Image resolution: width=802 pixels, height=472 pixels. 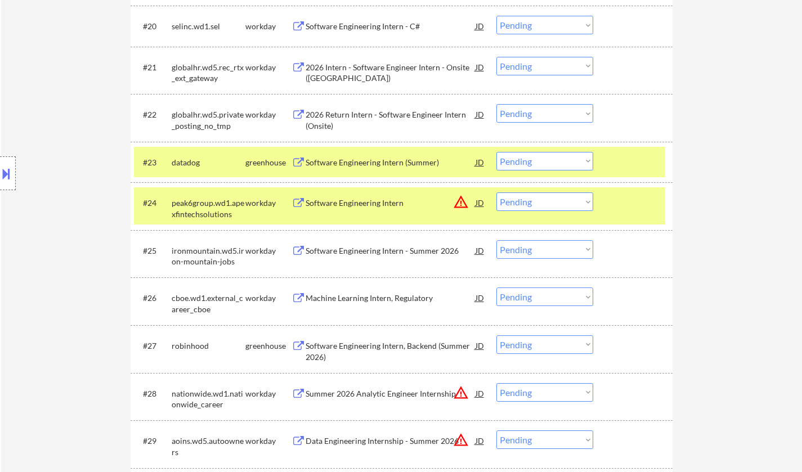 I want to click on div: #26, so click(x=152, y=298).